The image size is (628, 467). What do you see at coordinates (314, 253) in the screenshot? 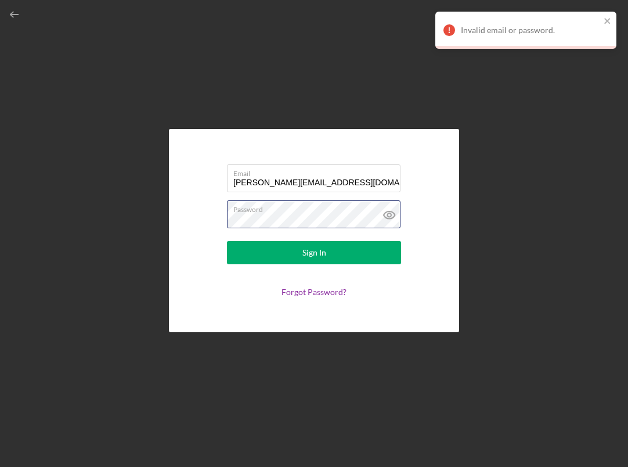
I see `div: Sign In` at bounding box center [314, 253].